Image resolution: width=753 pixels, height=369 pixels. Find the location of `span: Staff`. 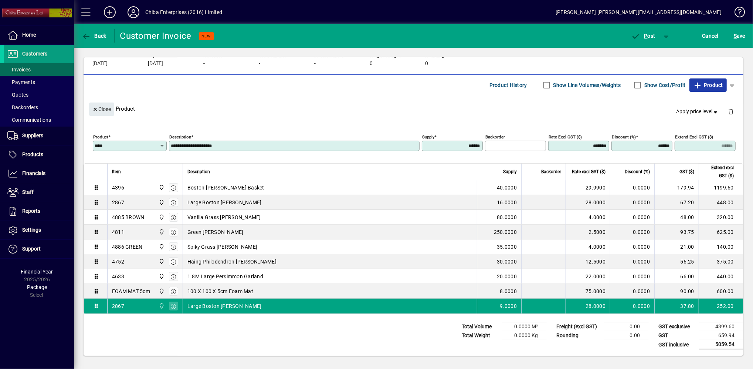

span: Staff is located at coordinates (28, 192).